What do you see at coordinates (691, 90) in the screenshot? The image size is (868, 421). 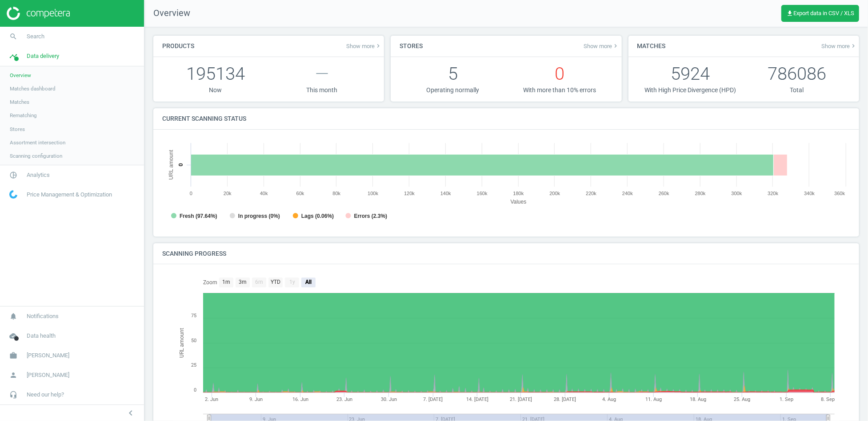 I see `p: With High Price Divergence (HPD)` at bounding box center [691, 90].